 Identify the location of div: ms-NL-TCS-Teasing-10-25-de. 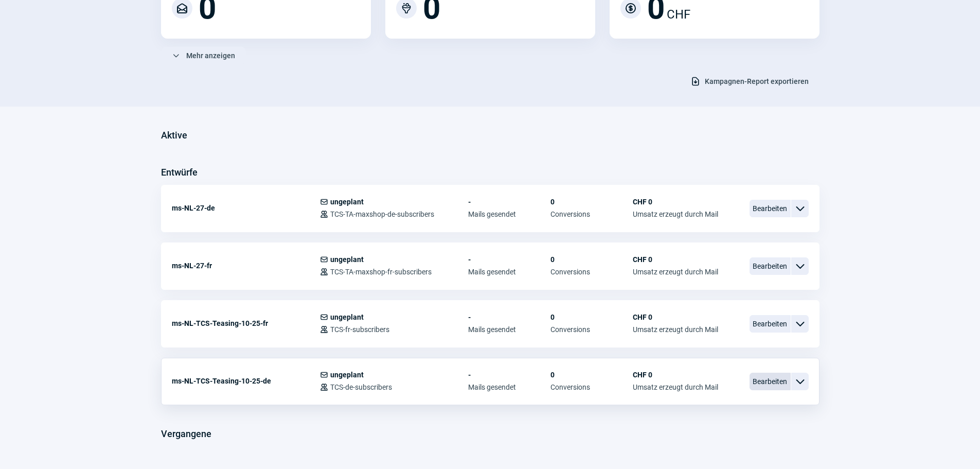
(246, 381).